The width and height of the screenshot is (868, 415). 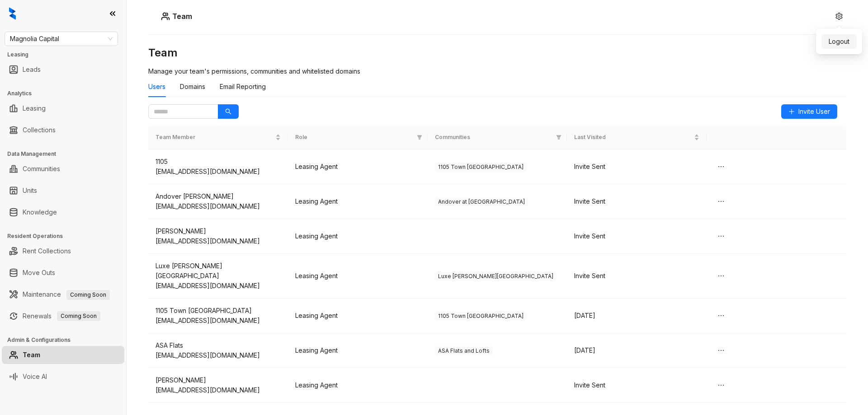 What do you see at coordinates (228, 112) in the screenshot?
I see `span: search` at bounding box center [228, 112].